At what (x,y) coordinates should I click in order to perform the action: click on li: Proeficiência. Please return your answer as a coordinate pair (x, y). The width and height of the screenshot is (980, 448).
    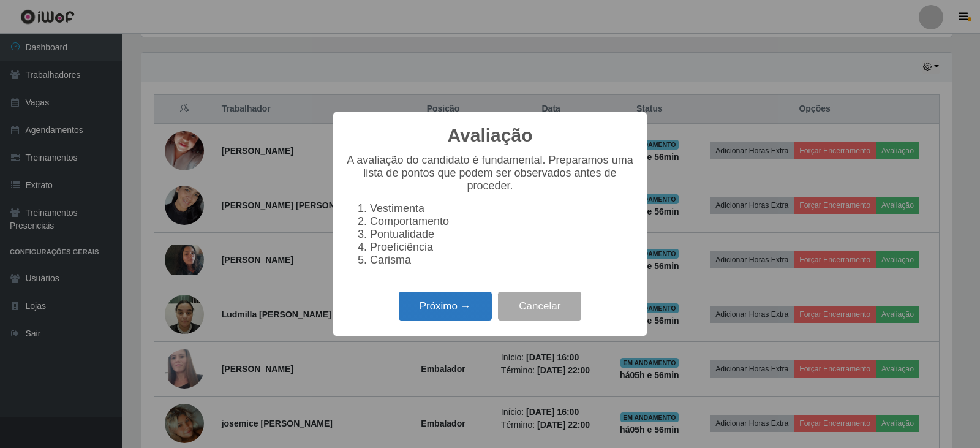
    Looking at the image, I should click on (502, 247).